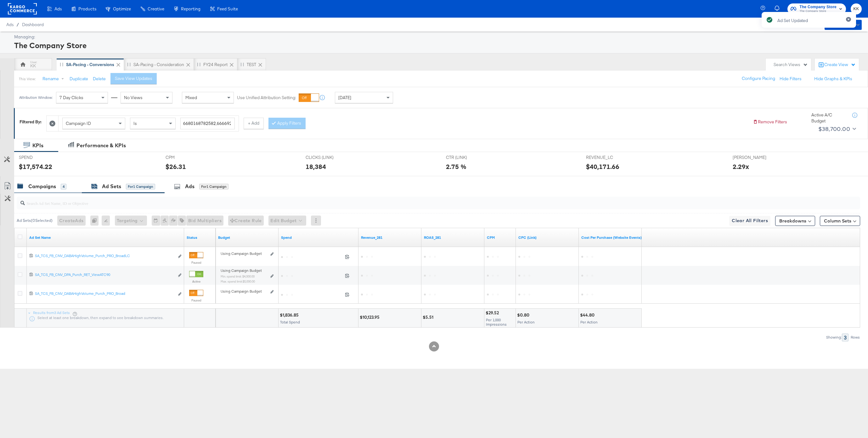 The height and width of the screenshot is (438, 868). Describe the element at coordinates (55, 79) in the screenshot. I see `button: Rename` at that location.